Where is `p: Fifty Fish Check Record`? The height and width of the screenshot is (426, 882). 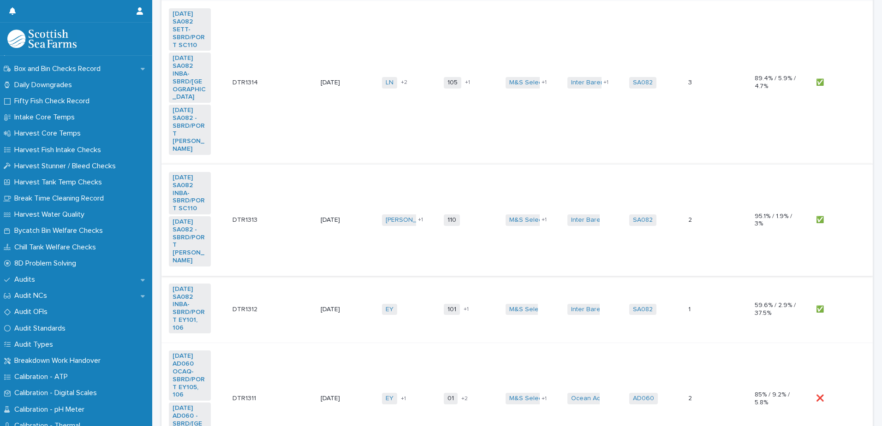
p: Fifty Fish Check Record is located at coordinates (54, 101).